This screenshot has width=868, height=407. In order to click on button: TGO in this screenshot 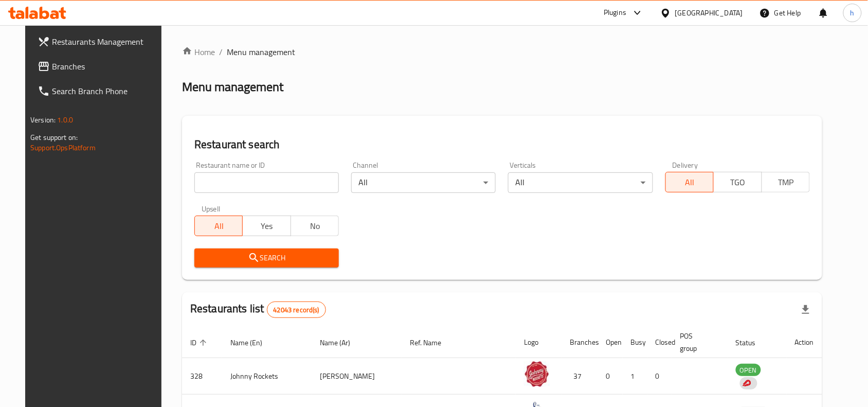, I will do `click(738, 182)`.